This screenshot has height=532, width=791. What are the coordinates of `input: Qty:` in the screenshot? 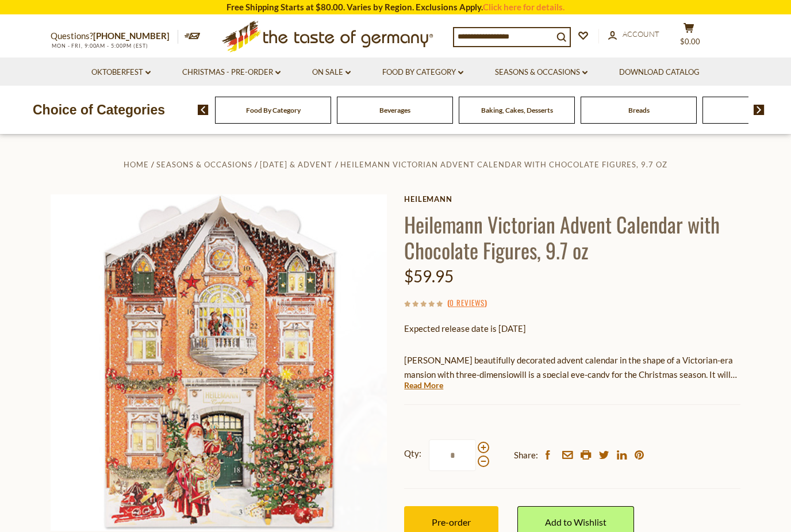 It's located at (453, 455).